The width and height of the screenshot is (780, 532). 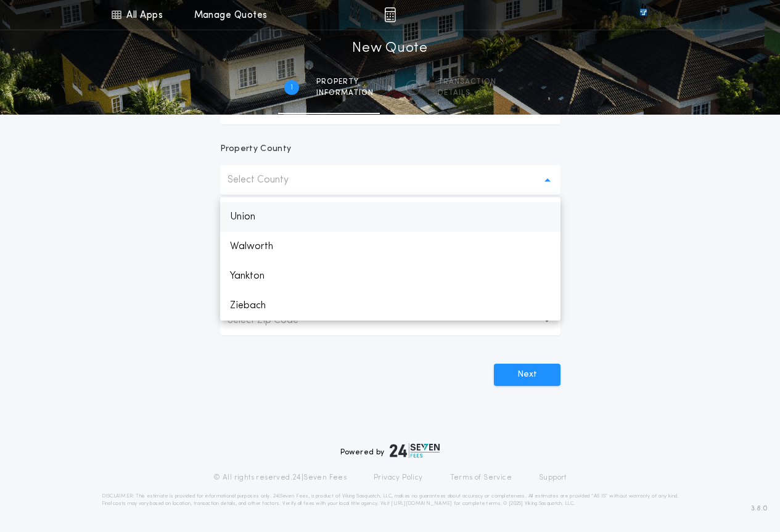 I want to click on p: © All rights reserved. 24|Seven Fees, so click(x=280, y=478).